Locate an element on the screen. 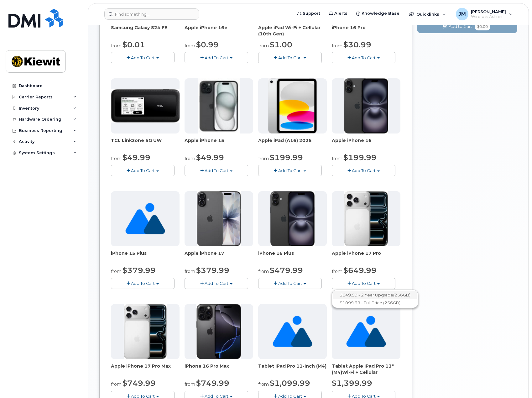 The height and width of the screenshot is (398, 532). div: TCL Linkzone 5G UW is located at coordinates (145, 143).